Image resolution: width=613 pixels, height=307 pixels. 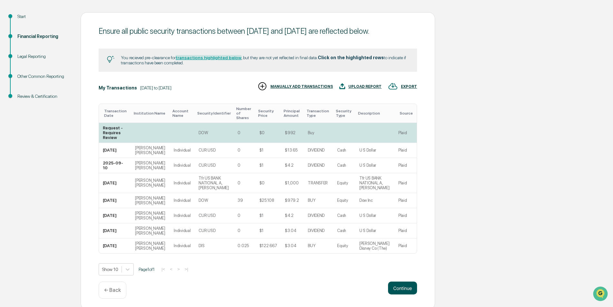 What do you see at coordinates (393, 86) in the screenshot?
I see `img: EXPORT` at bounding box center [393, 86].